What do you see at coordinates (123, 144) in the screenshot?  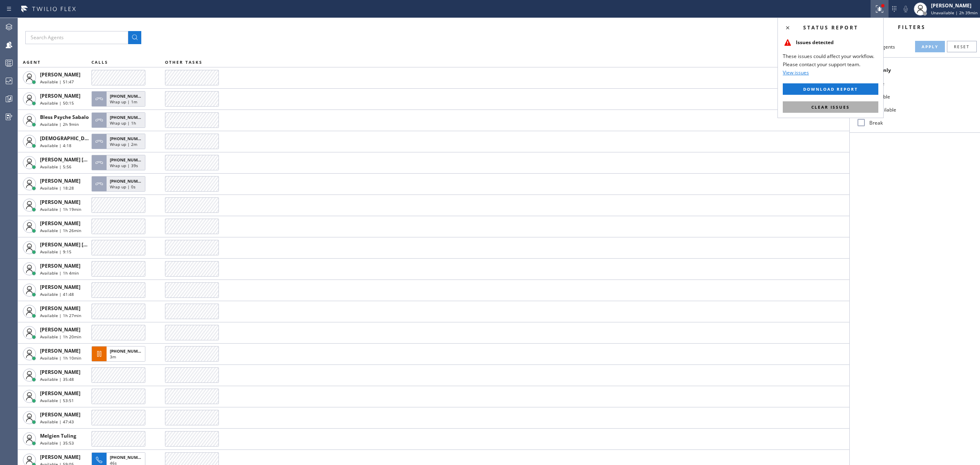 I see `span: Wrap up | 2m` at bounding box center [123, 144].